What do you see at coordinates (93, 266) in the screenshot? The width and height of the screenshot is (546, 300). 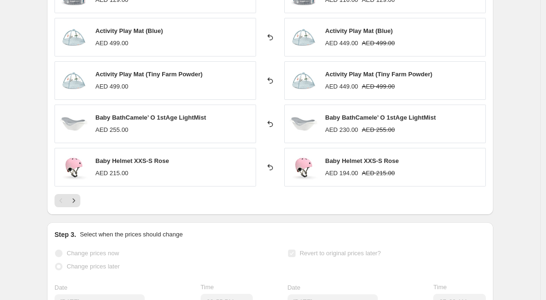 I see `span: Change prices later` at bounding box center [93, 266].